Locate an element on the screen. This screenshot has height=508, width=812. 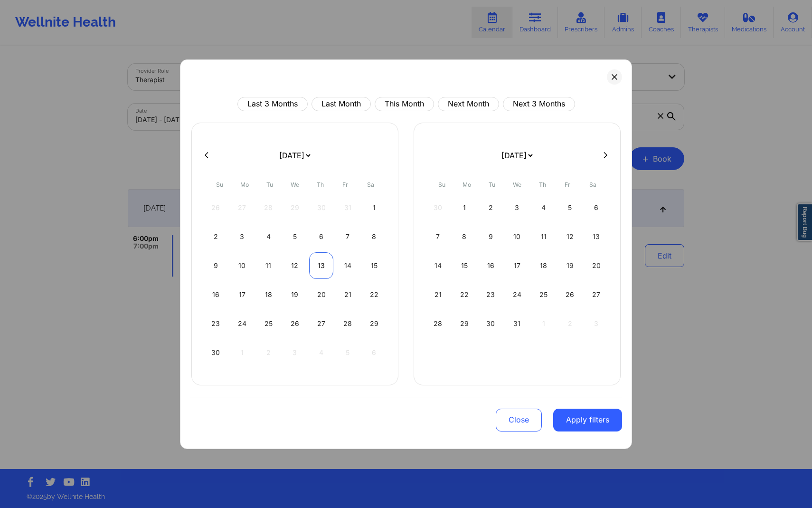
div: Thu Dec 18 2025 is located at coordinates (544, 265).